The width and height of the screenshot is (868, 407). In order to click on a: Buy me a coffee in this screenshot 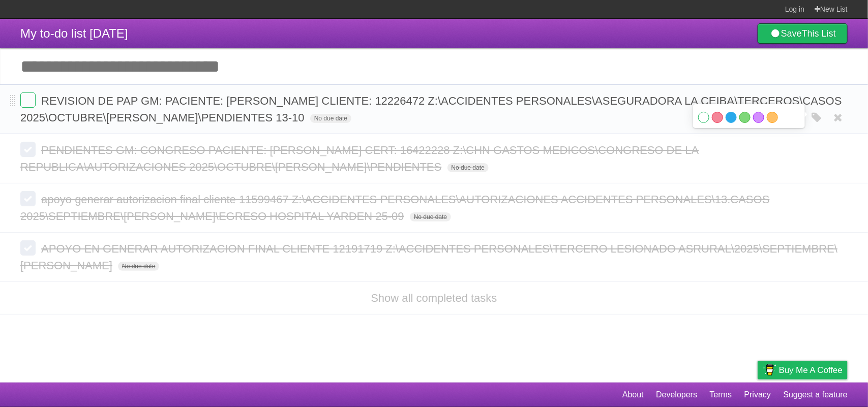, I will do `click(802, 371)`.